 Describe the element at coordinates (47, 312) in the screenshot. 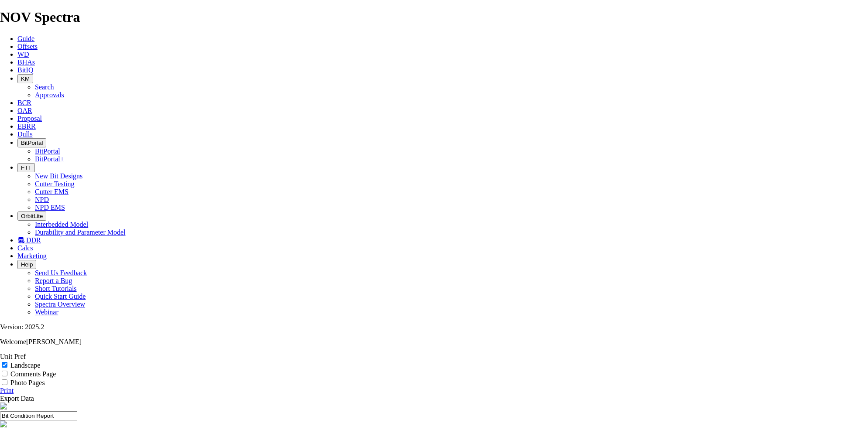

I see `a: Webinar` at that location.